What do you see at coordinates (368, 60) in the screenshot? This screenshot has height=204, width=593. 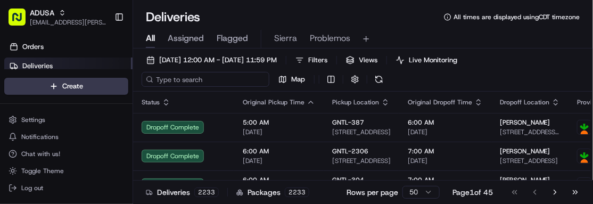 I see `span: Views` at bounding box center [368, 60].